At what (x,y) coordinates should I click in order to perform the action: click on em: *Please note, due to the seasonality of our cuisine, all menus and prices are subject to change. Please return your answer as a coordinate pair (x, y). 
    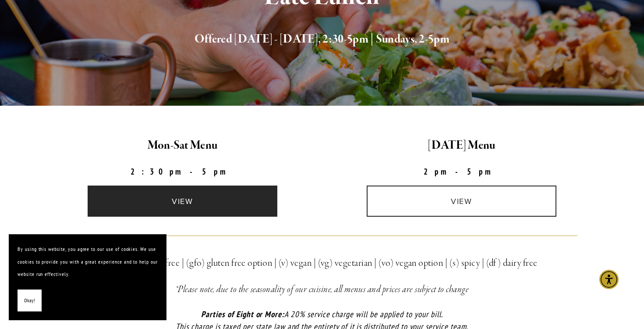
    Looking at the image, I should click on (322, 289).